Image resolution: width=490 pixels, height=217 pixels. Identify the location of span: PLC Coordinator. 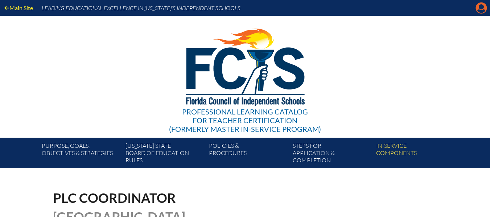
(114, 198).